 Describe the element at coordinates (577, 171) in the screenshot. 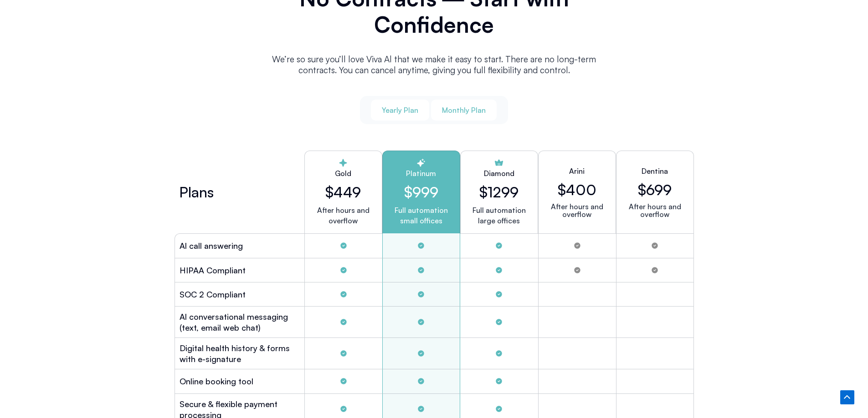

I see `h2: Arini` at that location.